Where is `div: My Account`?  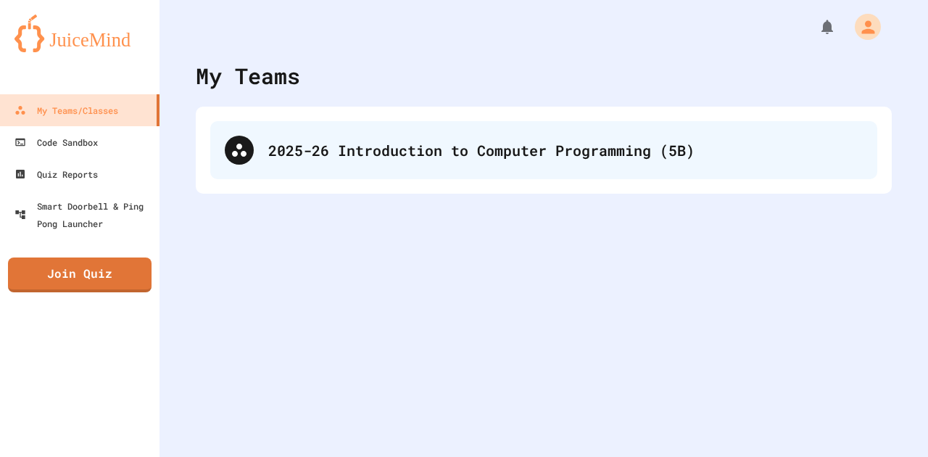 div: My Account is located at coordinates (862, 27).